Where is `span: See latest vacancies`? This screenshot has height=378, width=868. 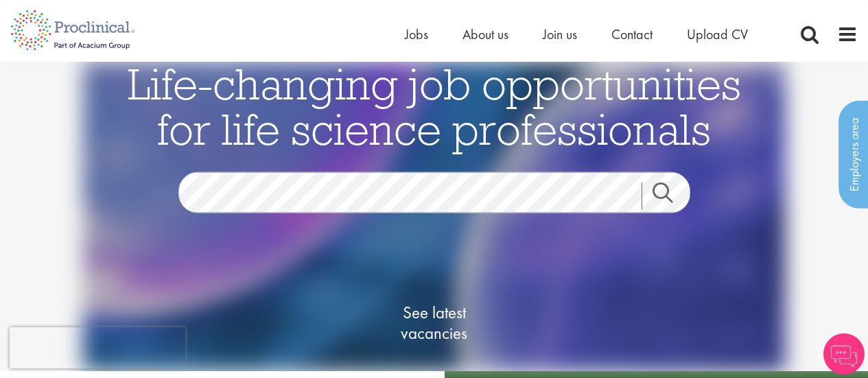
span: See latest vacancies is located at coordinates (434, 323).